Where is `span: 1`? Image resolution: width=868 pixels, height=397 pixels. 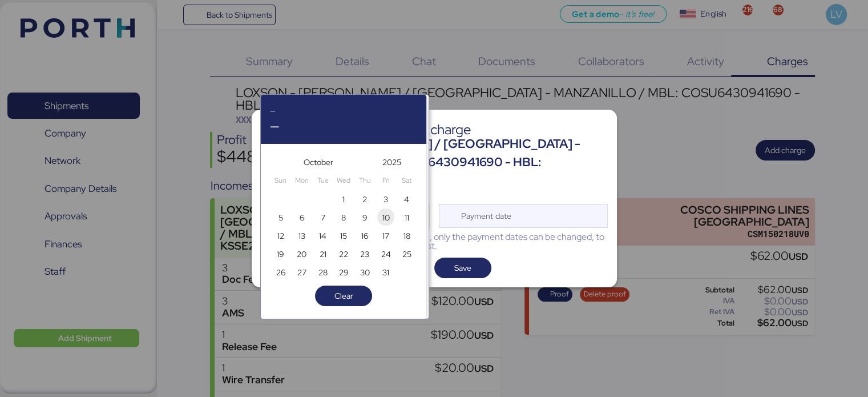 span: 1 is located at coordinates (344, 199).